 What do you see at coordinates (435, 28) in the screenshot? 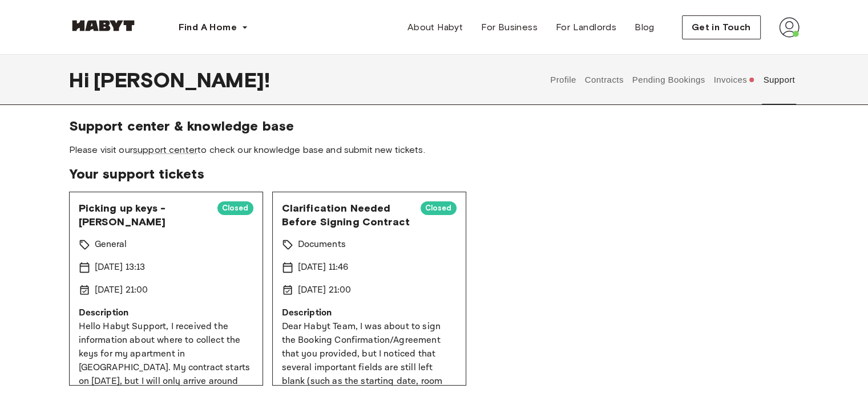
I see `span: About Habyt` at bounding box center [435, 28].